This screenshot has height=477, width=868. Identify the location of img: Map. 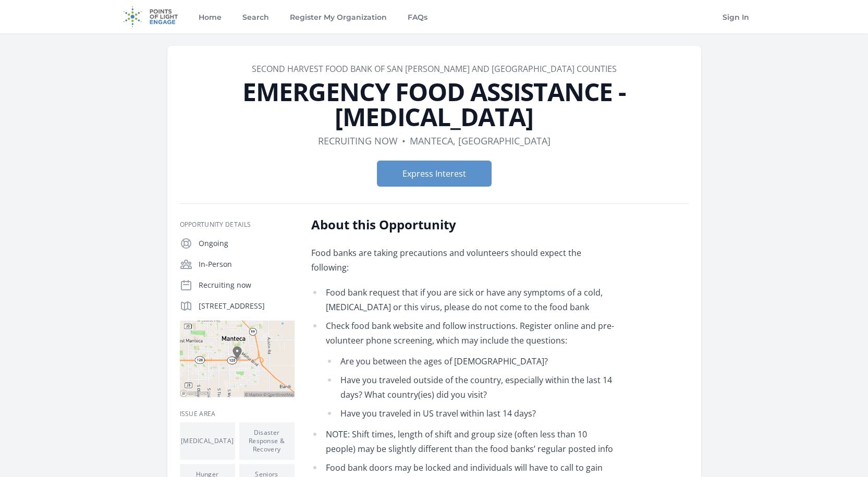
(237, 359).